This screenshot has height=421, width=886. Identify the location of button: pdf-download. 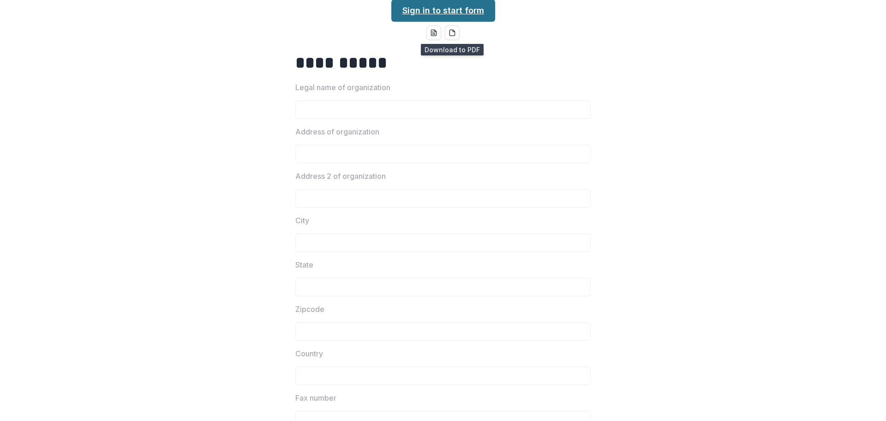
(452, 33).